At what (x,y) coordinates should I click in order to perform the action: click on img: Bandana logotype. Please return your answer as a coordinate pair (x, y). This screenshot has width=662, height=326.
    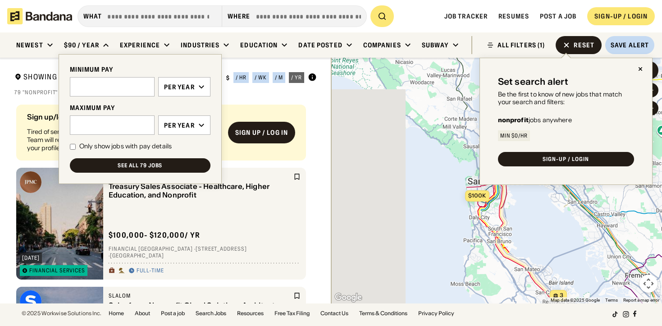
    Looking at the image, I should click on (40, 16).